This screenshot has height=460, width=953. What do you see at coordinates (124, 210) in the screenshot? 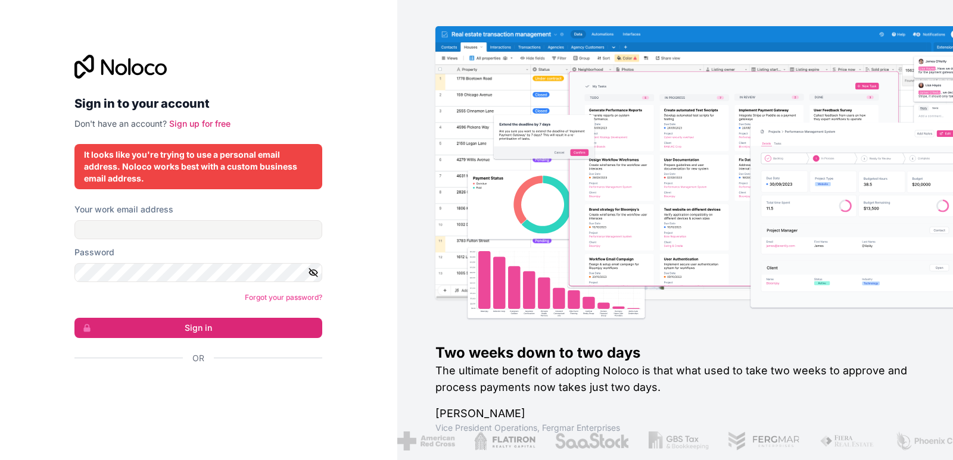
I see `label: Your work email address` at bounding box center [124, 210].